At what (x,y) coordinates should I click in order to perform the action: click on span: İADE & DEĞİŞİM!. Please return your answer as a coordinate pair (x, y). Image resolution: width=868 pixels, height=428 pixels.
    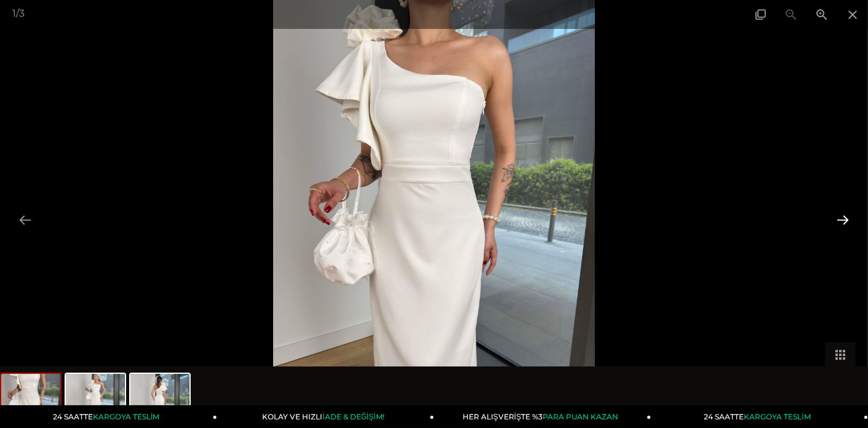
    Looking at the image, I should click on (353, 416).